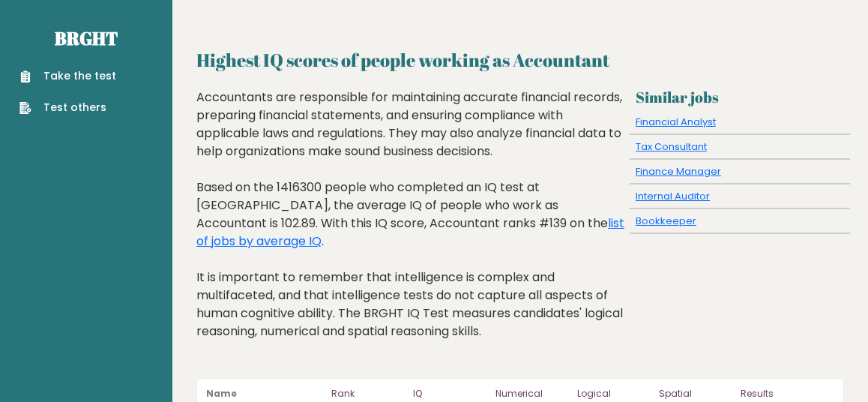  I want to click on a: list of jobs by average IQ, so click(410, 232).